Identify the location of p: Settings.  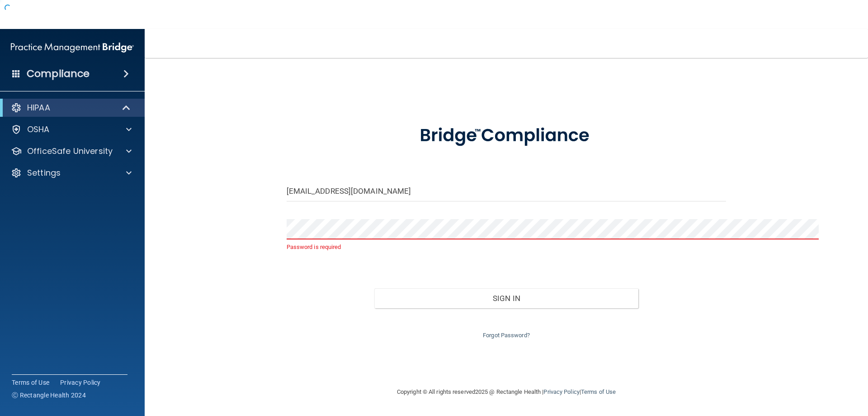
(44, 173).